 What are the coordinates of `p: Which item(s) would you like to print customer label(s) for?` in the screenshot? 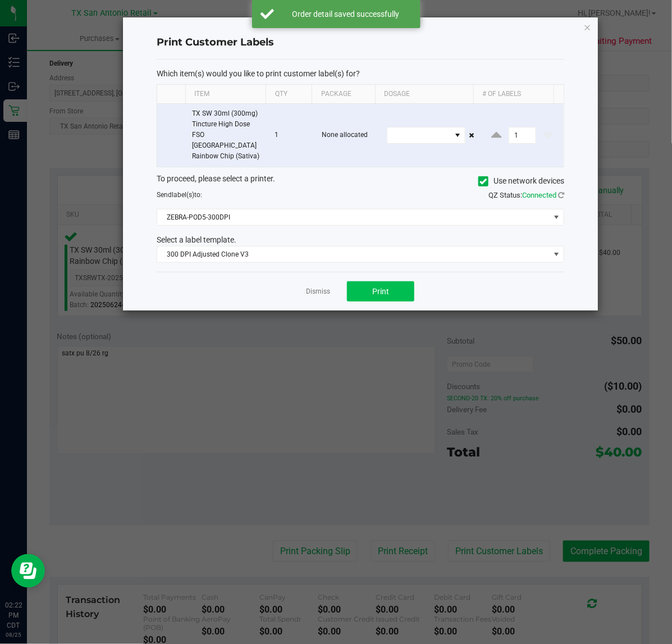 It's located at (361, 73).